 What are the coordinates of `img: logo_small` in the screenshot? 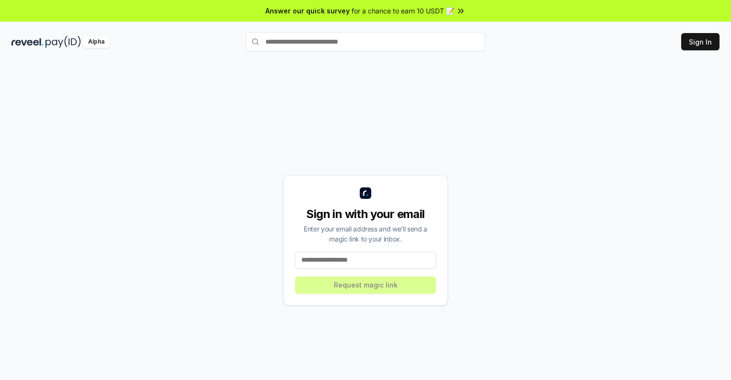 It's located at (366, 193).